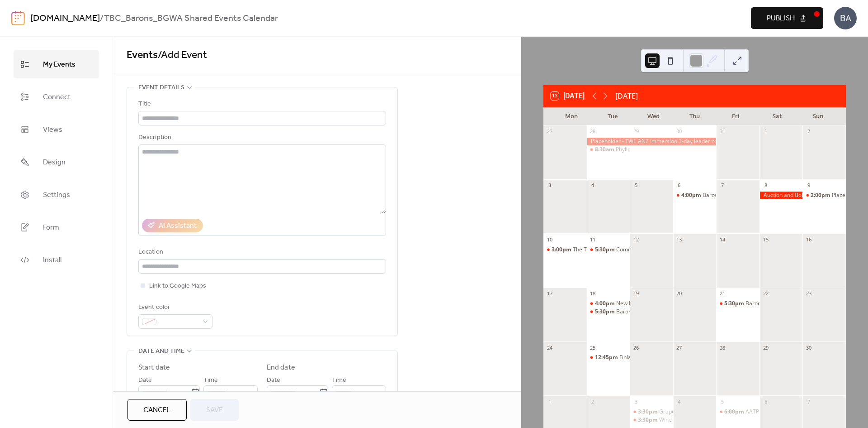 This screenshot has height=428, width=868. Describe the element at coordinates (52, 227) in the screenshot. I see `span: Form` at that location.